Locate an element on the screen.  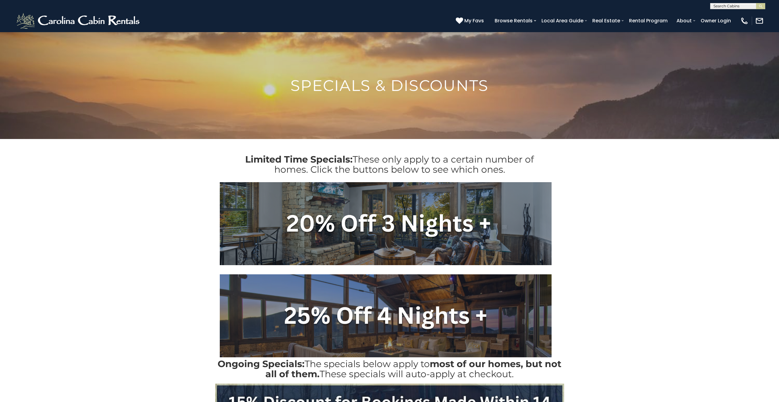
a: My Favs is located at coordinates (471, 21).